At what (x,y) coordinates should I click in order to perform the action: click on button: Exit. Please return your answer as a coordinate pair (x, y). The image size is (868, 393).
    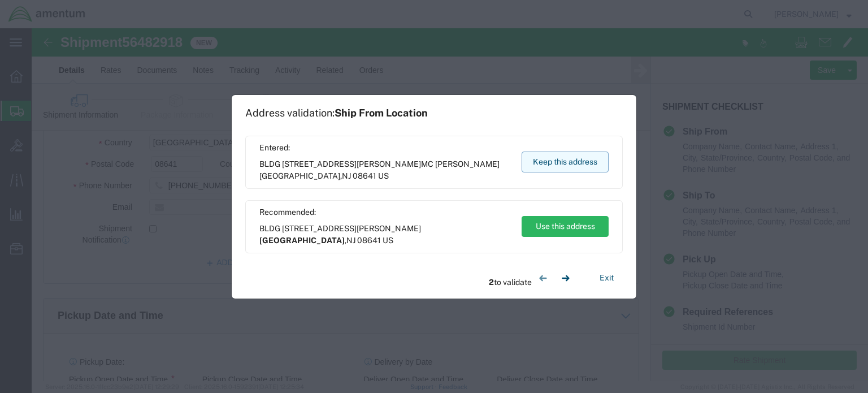
    Looking at the image, I should click on (606, 277).